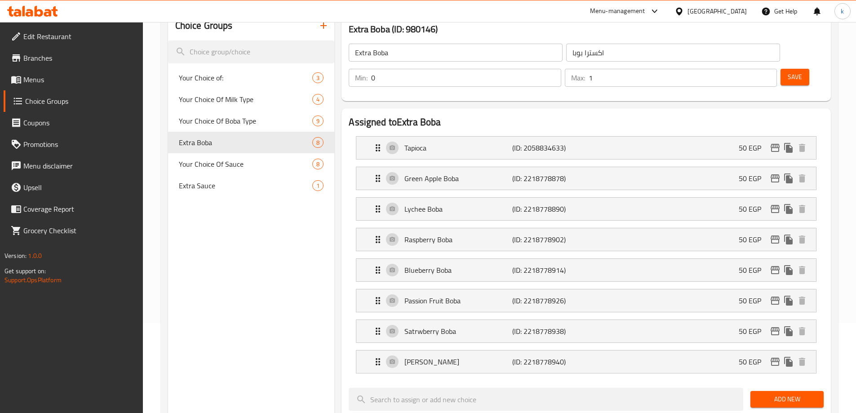  I want to click on span: 9, so click(318, 121).